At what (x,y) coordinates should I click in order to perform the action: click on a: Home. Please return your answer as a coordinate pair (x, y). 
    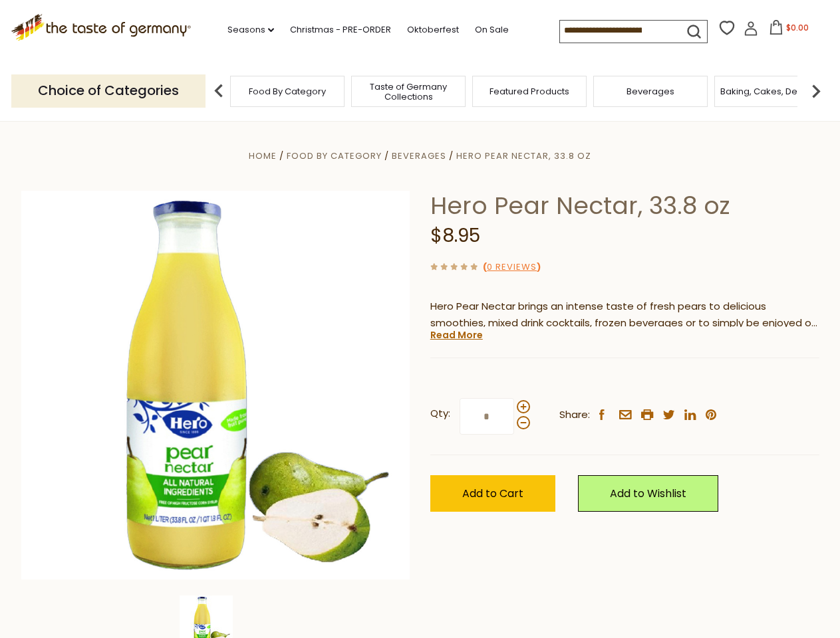
    Looking at the image, I should click on (263, 155).